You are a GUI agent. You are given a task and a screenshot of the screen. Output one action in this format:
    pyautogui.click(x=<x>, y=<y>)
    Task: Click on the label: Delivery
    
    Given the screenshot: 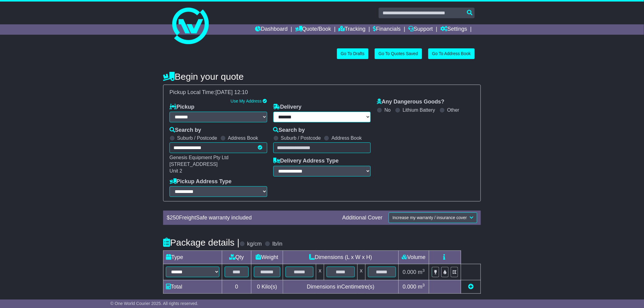 What is the action you would take?
    pyautogui.click(x=287, y=107)
    